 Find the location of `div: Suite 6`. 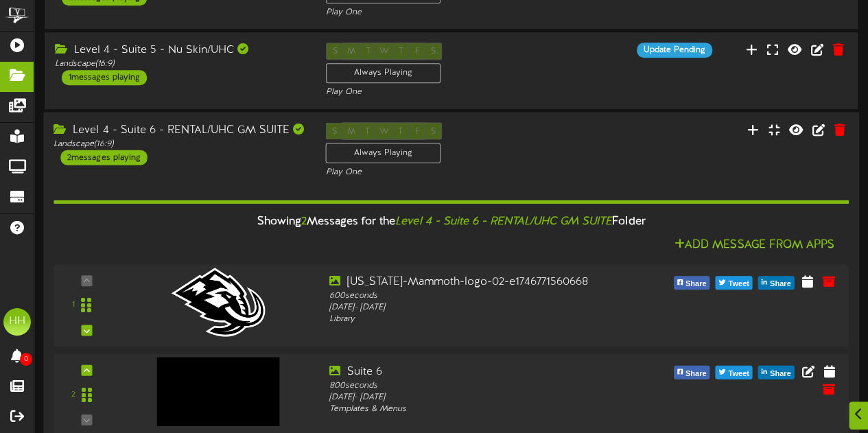

div: Suite 6 is located at coordinates (484, 372).